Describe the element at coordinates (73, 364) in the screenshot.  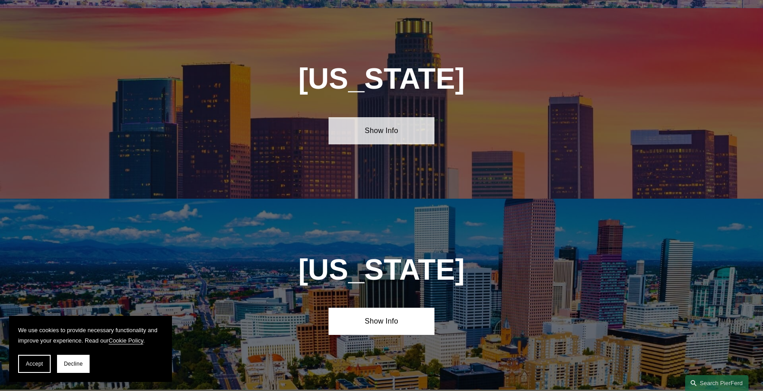
I see `span: Decline` at that location.